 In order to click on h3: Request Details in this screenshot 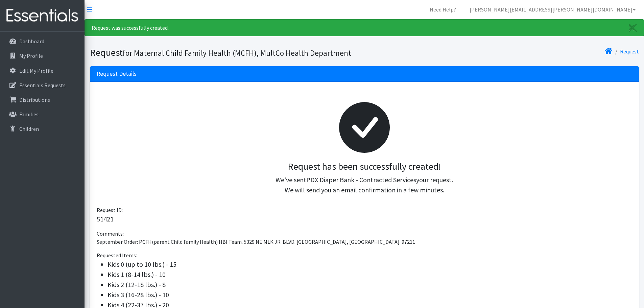, I will do `click(116, 74)`.